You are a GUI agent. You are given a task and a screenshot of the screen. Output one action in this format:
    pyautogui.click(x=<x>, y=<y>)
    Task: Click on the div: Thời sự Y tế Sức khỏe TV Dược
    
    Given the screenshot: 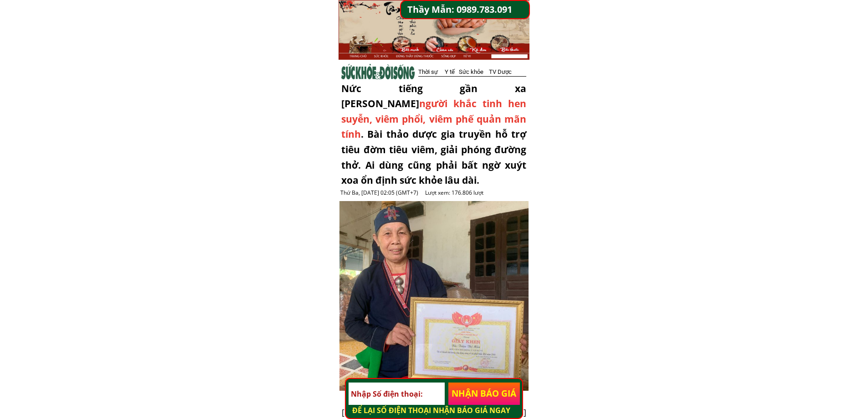 What is the action you would take?
    pyautogui.click(x=476, y=72)
    